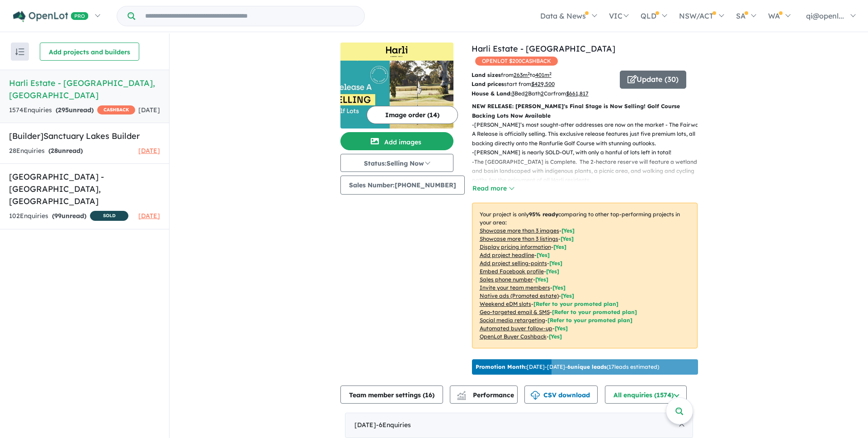 This screenshot has height=438, width=868. What do you see at coordinates (392, 394) in the screenshot?
I see `button: Team member settings (16)` at bounding box center [392, 394].